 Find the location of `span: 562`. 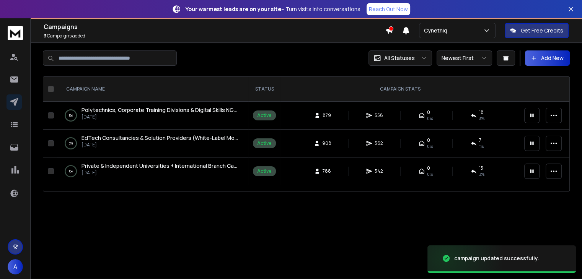

span: 562 is located at coordinates (379, 143).